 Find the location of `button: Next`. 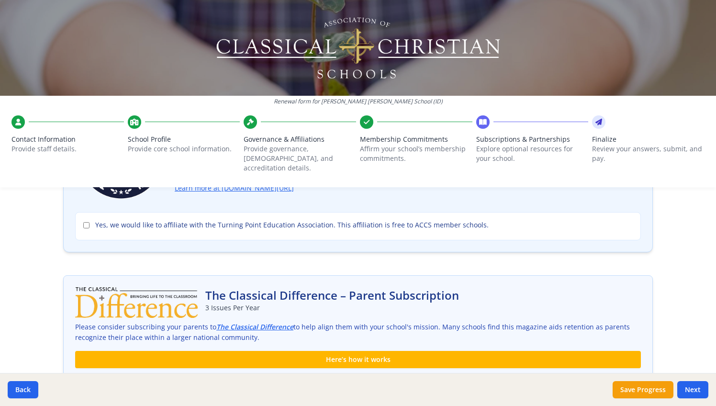

button: Next is located at coordinates (693, 390).